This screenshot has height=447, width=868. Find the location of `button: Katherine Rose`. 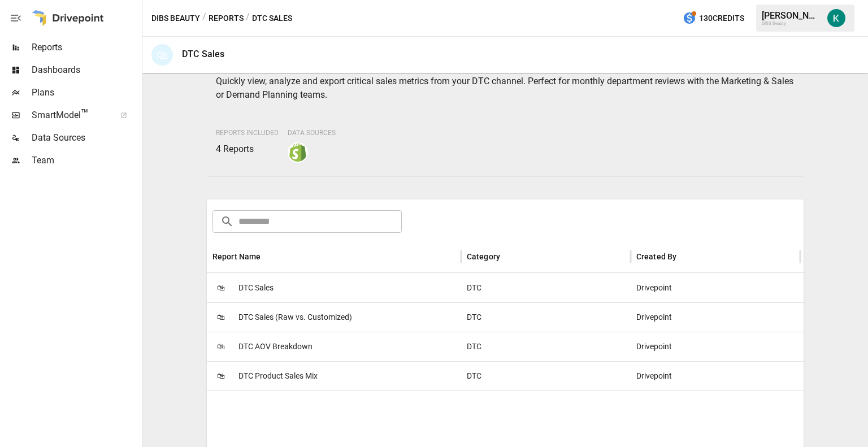

button: Katherine Rose is located at coordinates (836, 18).